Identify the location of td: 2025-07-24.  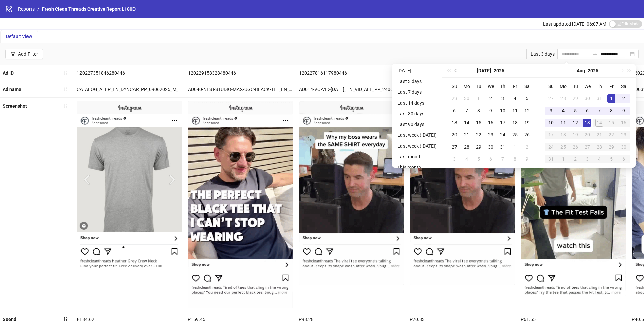
(503, 135).